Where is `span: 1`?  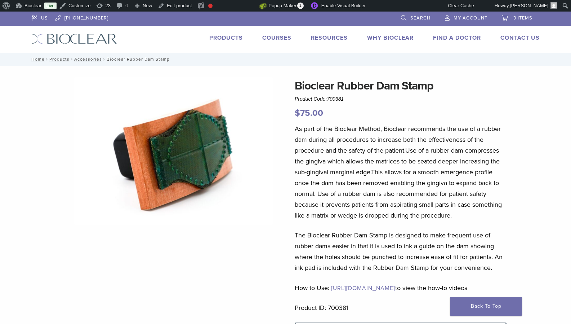
span: 1 is located at coordinates (301, 6).